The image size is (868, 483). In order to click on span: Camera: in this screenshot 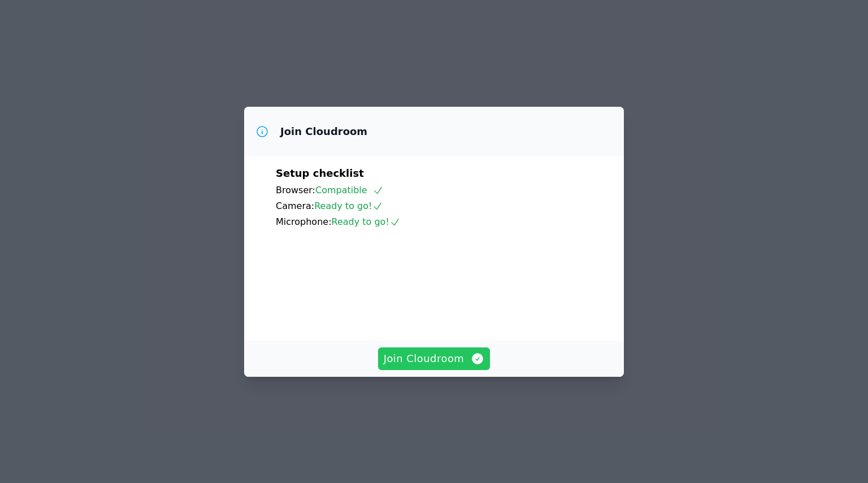, I will do `click(295, 206)`.